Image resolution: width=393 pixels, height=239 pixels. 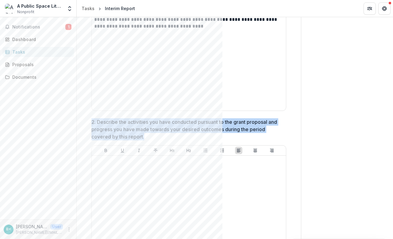 I want to click on button: Bullet List, so click(x=205, y=151).